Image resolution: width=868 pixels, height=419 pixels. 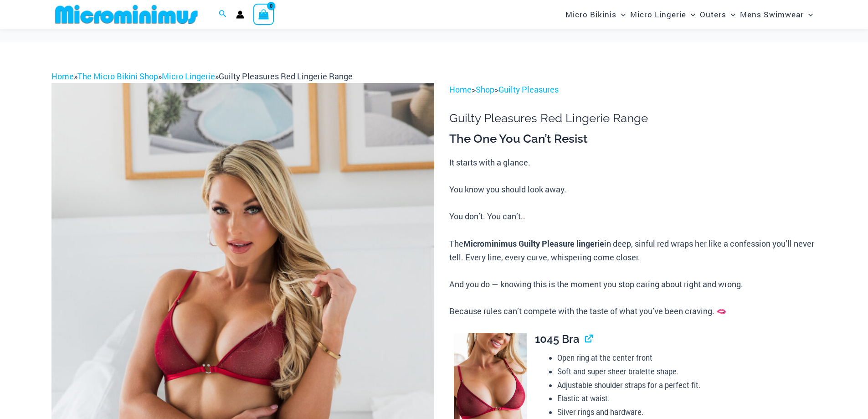 I want to click on a: Search icon link, so click(x=223, y=15).